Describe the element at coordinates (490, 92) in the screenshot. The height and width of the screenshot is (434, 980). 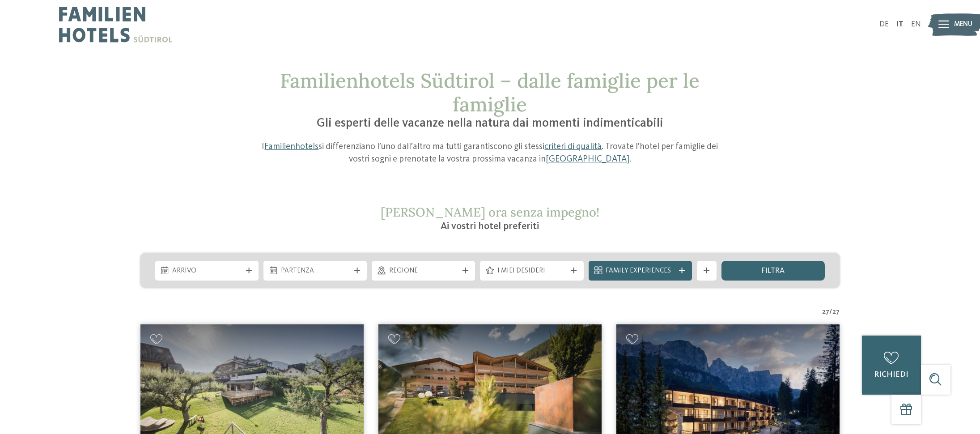
I see `span: Familienhotels Südtirol – dalle famiglie per le famiglie` at that location.